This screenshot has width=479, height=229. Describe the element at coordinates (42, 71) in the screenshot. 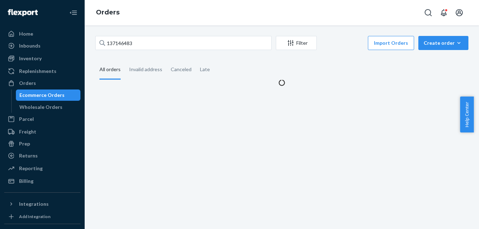

I see `a: Replenishments` at that location.